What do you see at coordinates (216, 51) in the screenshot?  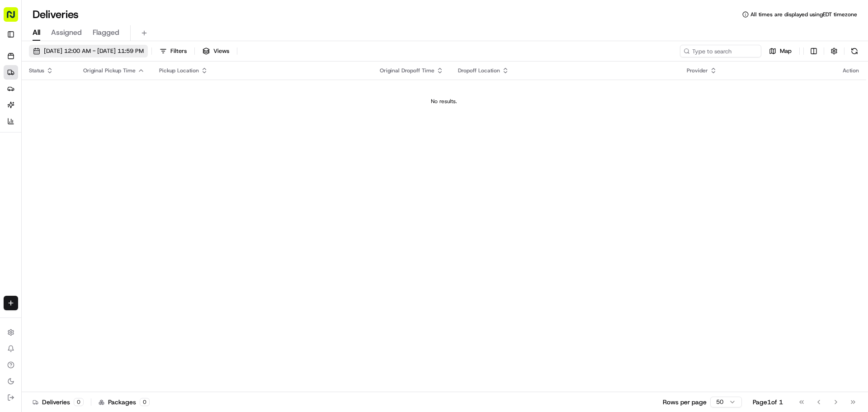 I see `button: Views` at bounding box center [216, 51].